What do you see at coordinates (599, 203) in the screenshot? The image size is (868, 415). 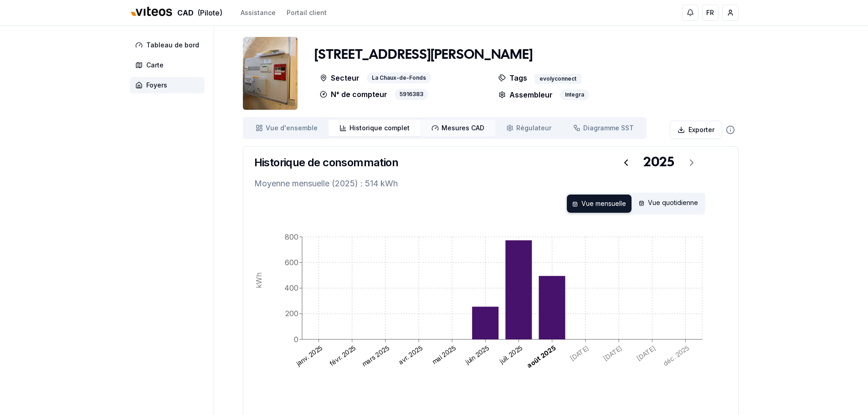 I see `div: Vue mensuelle` at bounding box center [599, 203].